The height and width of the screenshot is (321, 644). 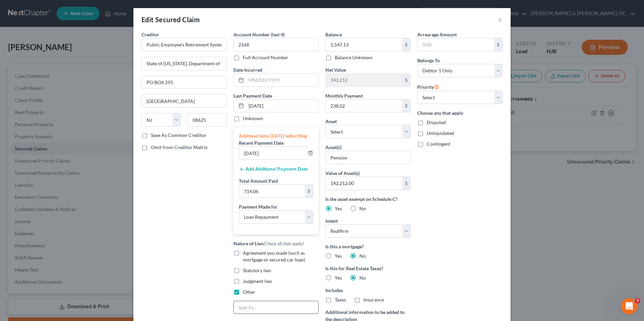 What do you see at coordinates (178, 135) in the screenshot?
I see `label: Save As Common Creditor` at bounding box center [178, 135].